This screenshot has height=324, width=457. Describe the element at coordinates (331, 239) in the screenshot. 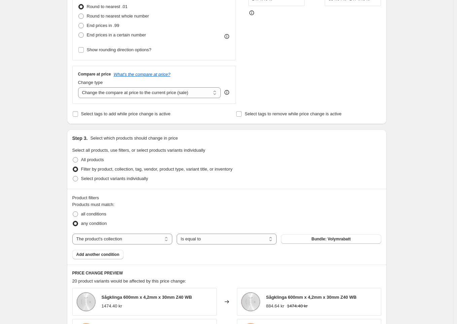

I see `button: Bundle: Volymrabatt` at that location.